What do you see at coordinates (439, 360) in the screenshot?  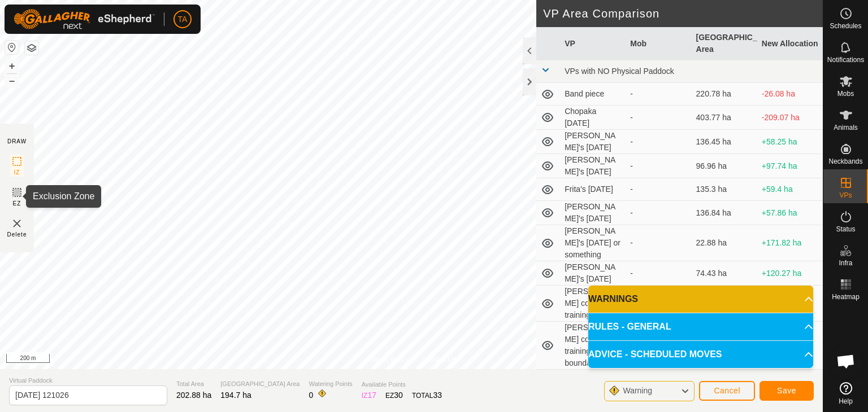 I see `a: Contact Us` at bounding box center [439, 360].